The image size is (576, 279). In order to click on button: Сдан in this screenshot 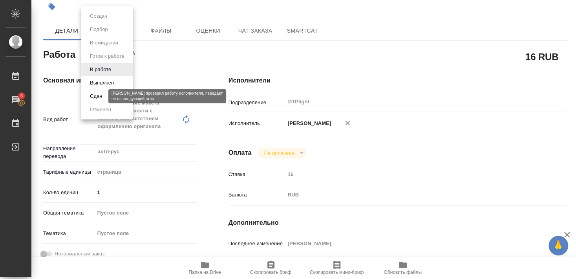, I will do `click(96, 96)`.